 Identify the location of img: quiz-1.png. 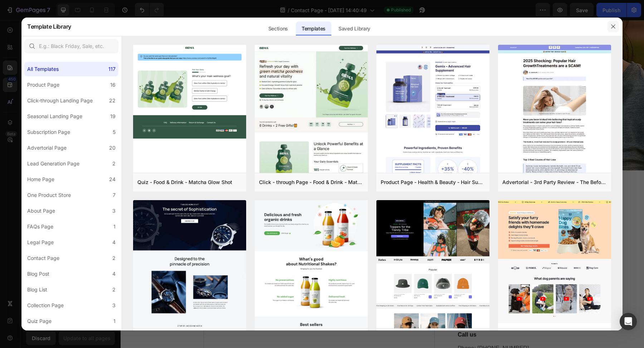
(190, 91).